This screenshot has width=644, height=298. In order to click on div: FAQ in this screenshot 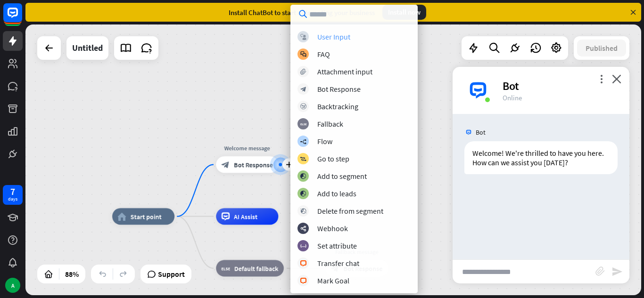, I will do `click(323, 54)`.